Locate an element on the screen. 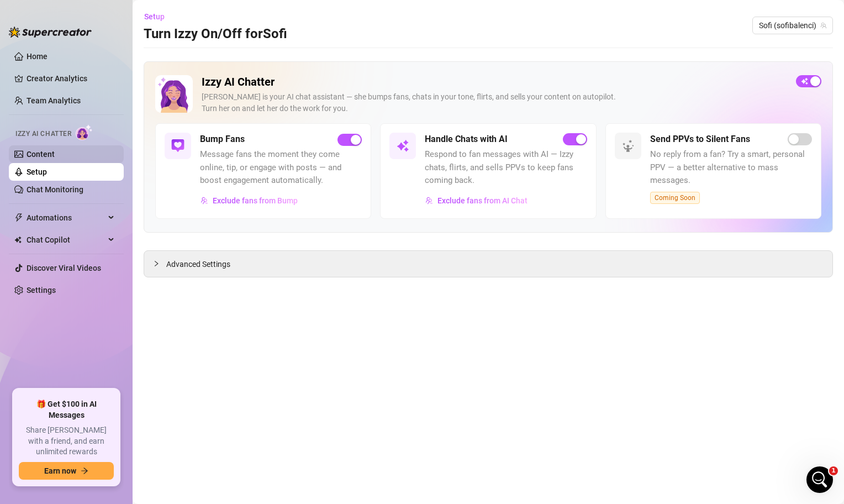  img: Profile image for Giselle is located at coordinates (150, 29).